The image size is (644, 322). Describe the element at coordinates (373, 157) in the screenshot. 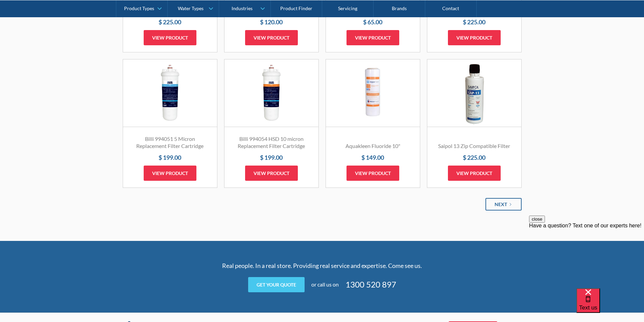

I see `h4: $ 149.00` at that location.